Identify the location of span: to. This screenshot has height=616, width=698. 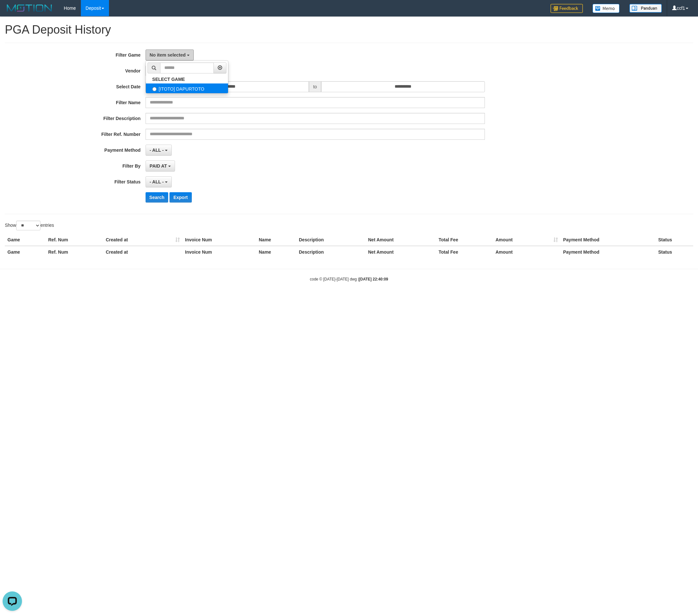
(315, 87).